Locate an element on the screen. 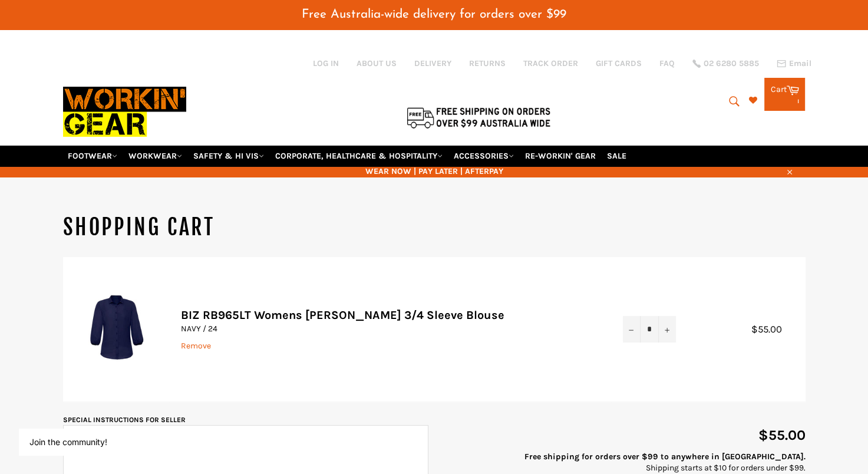 The image size is (868, 474). a: GIFT CARDS is located at coordinates (619, 63).